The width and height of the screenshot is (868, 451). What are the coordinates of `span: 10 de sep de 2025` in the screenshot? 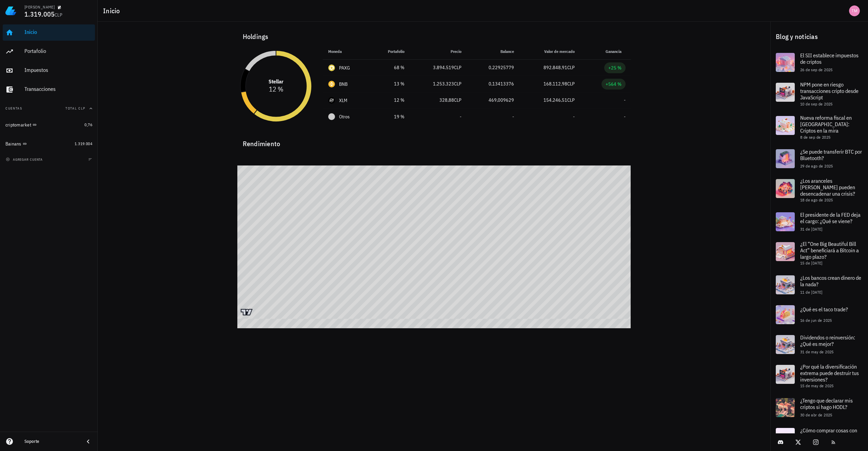 It's located at (817, 104).